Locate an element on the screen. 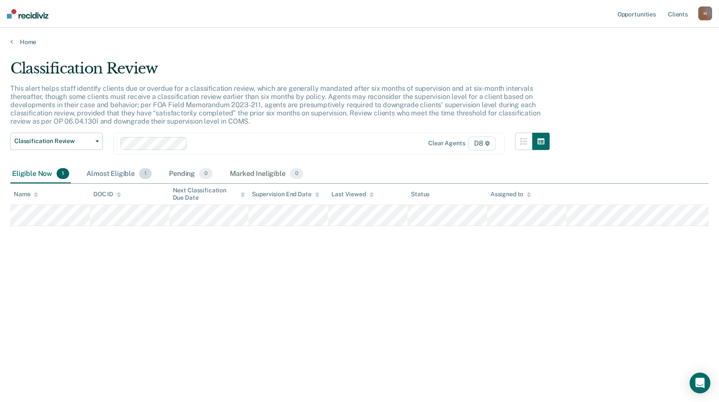  div: Last Viewed is located at coordinates (352, 194).